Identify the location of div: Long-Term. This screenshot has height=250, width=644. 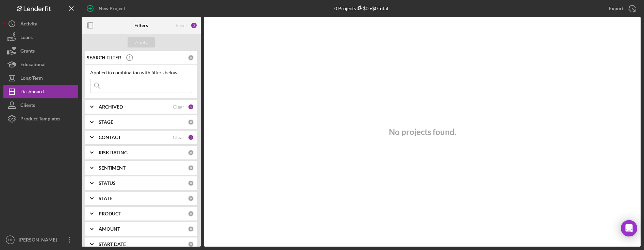
(32, 79).